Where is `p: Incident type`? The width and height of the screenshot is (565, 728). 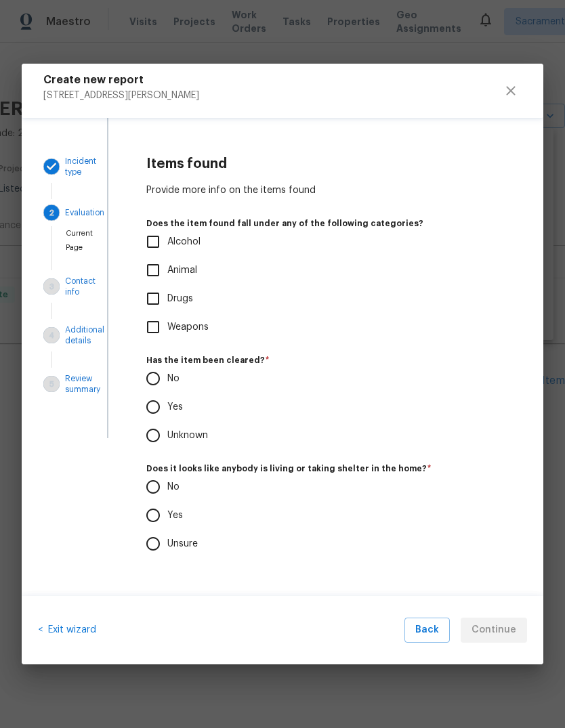
p: Incident type is located at coordinates (81, 167).